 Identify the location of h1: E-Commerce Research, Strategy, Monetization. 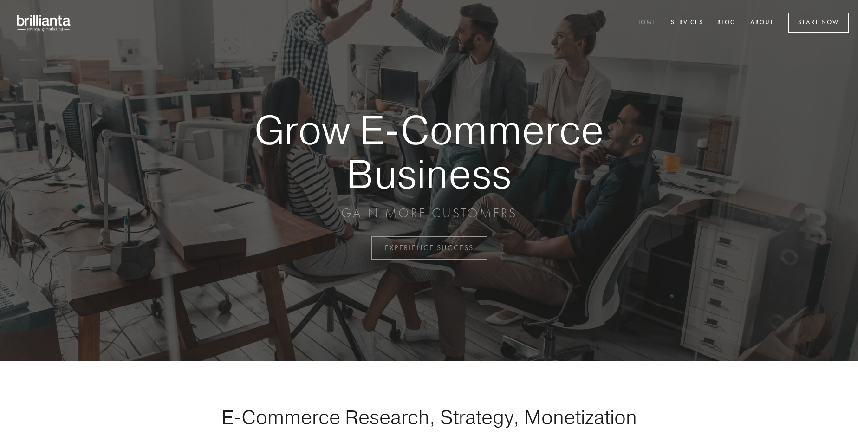
(429, 417).